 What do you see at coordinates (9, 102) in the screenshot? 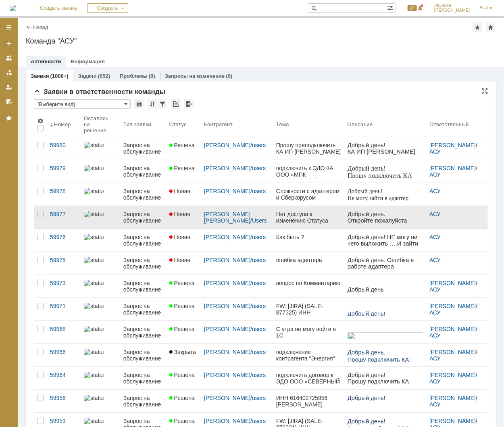
I see `a: Мои согласования` at bounding box center [9, 102].